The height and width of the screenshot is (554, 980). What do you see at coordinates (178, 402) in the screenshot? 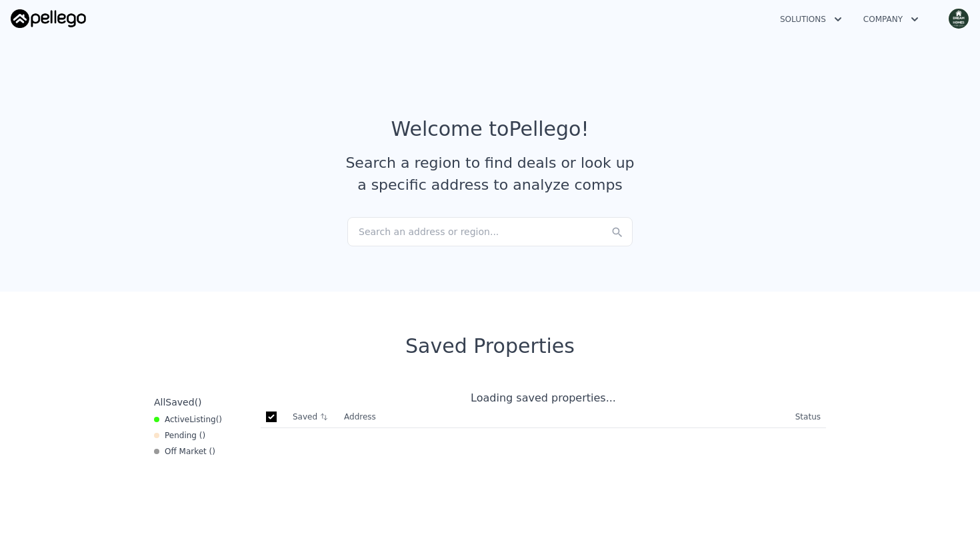
I see `div: All ( )` at bounding box center [178, 402].